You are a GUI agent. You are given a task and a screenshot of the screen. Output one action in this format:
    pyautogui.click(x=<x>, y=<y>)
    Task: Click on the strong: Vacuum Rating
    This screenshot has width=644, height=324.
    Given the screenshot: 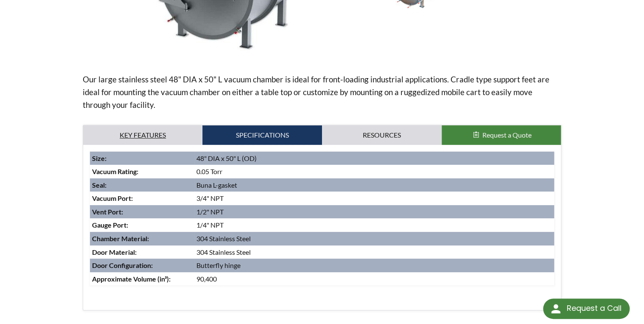 What is the action you would take?
    pyautogui.click(x=114, y=171)
    